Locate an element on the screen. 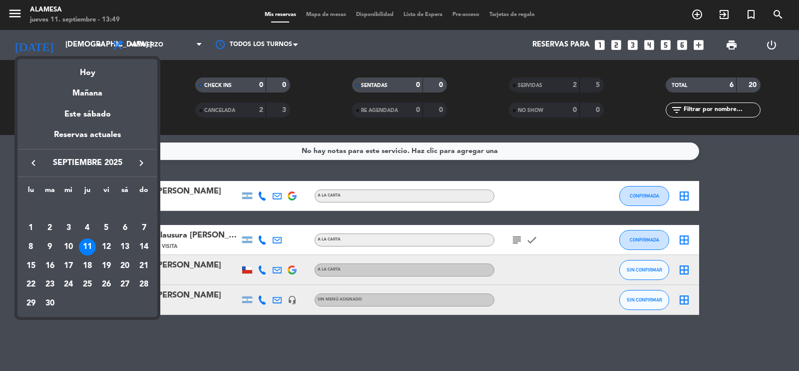 The height and width of the screenshot is (371, 799). th: jueves is located at coordinates (87, 192).